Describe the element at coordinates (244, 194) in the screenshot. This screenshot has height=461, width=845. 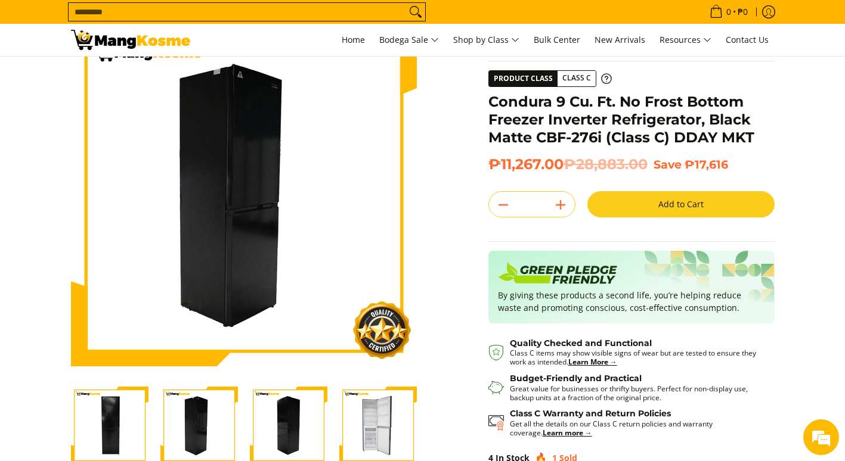
I see `img: Condura 9 Cu. Ft. No Frost Bottom Freezer Inverter Refrigerator, Black Matte CBF-276i (Class C) D...` at that location.